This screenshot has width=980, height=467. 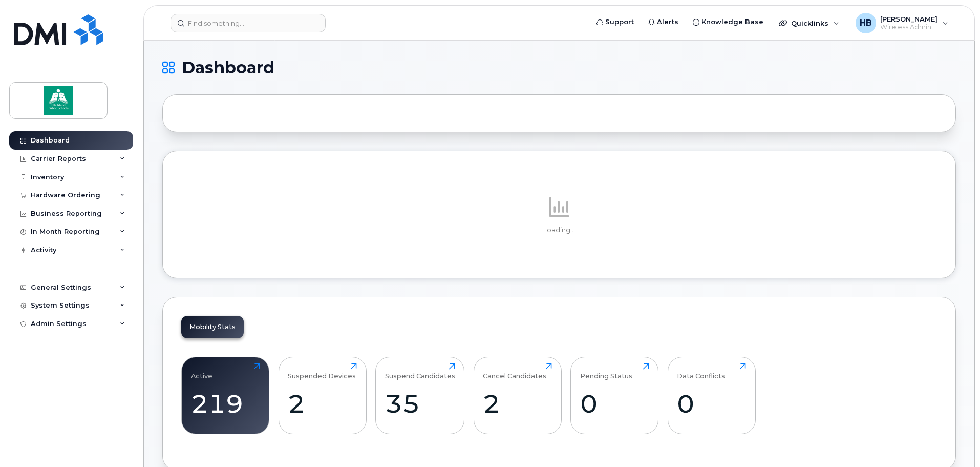 What do you see at coordinates (420, 396) in the screenshot?
I see `a: Suspend Candidates35` at bounding box center [420, 396].